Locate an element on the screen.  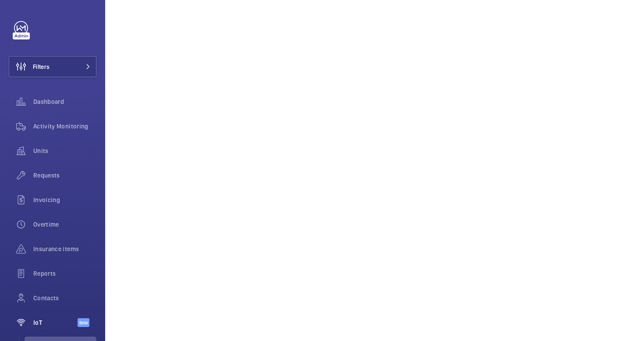
span: Dashboard is located at coordinates (65, 102).